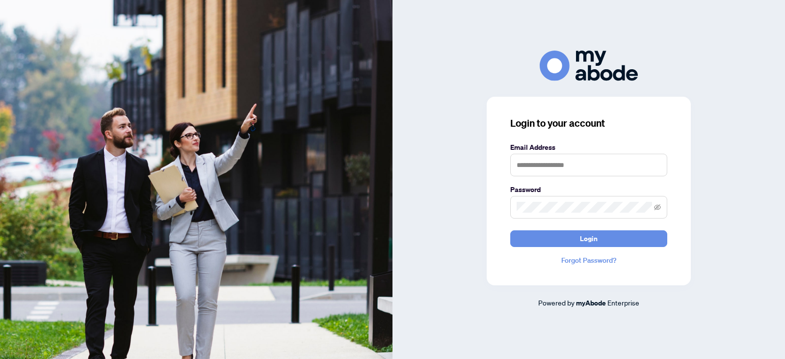 Image resolution: width=785 pixels, height=359 pixels. Describe the element at coordinates (589, 147) in the screenshot. I see `label: Email Address` at that location.